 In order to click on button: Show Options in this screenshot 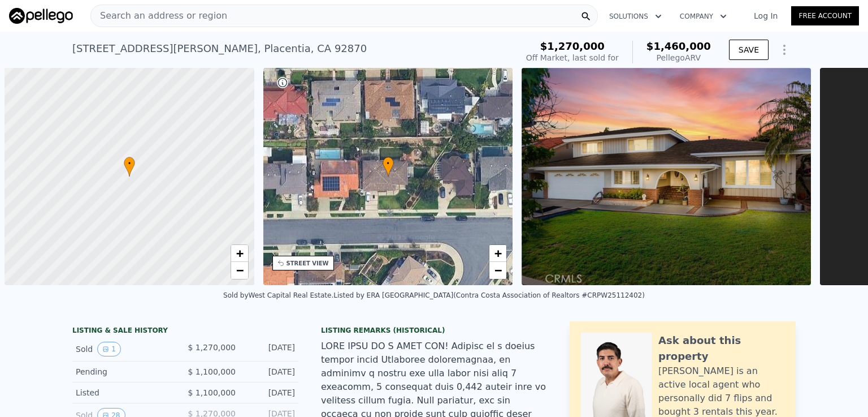, I will do `click(784, 49)`.